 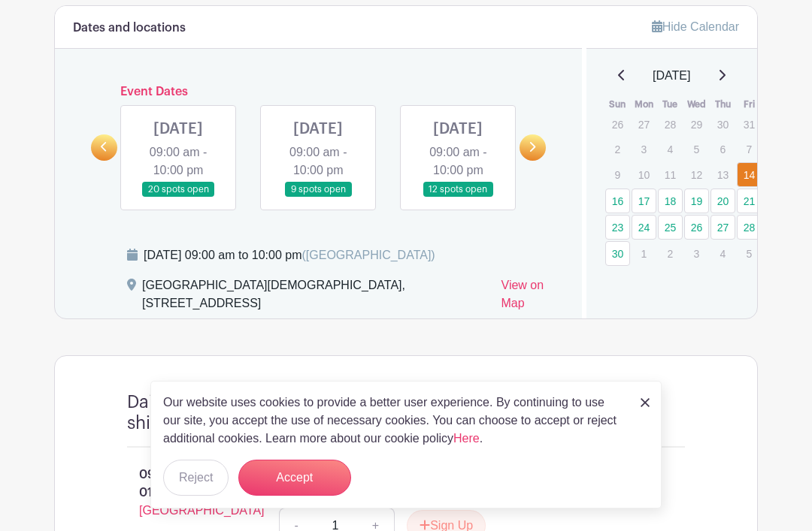 What do you see at coordinates (466, 438) in the screenshot?
I see `a: Here` at bounding box center [466, 438].